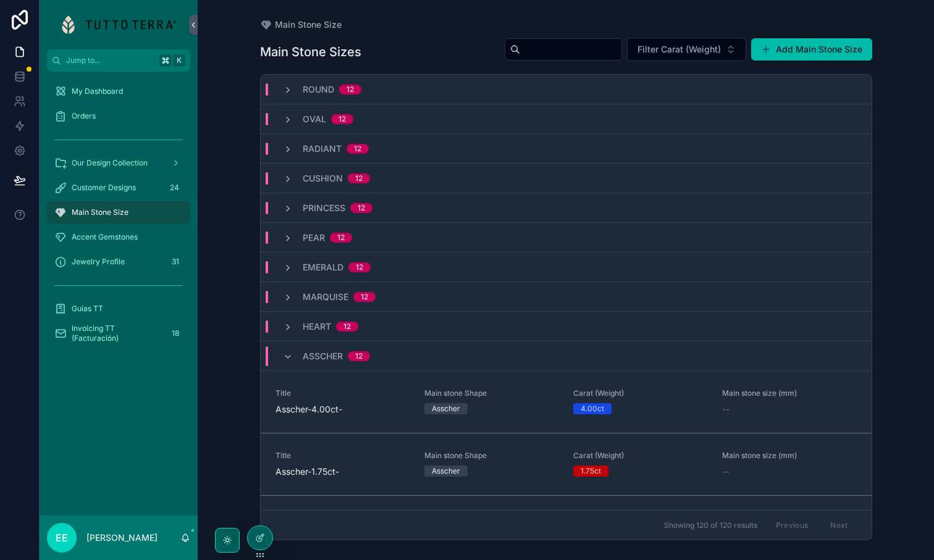  Describe the element at coordinates (175, 333) in the screenshot. I see `div: 18` at that location.